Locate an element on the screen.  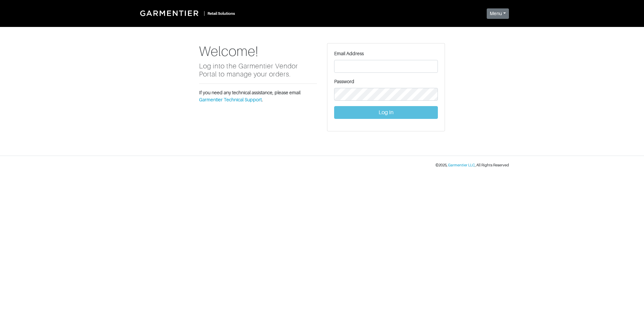
img: Garmentier is located at coordinates (170, 13).